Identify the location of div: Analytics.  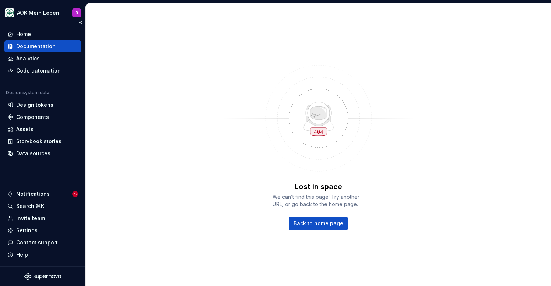
(28, 59).